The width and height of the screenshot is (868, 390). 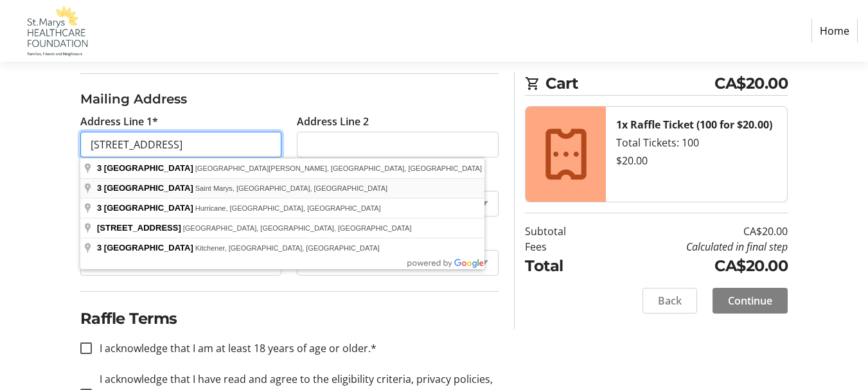 What do you see at coordinates (56, 31) in the screenshot?
I see `img: St. Marys Healthcare Foundation's Logo` at bounding box center [56, 31].